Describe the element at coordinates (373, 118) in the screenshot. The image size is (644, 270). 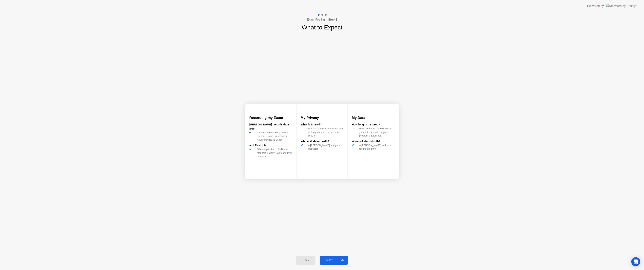
I see `h3: My Data` at that location.